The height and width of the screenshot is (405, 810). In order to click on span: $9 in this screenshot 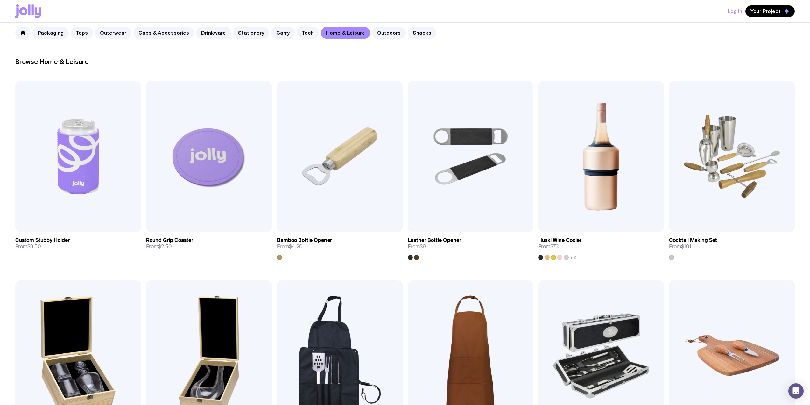, I will do `click(423, 246)`.